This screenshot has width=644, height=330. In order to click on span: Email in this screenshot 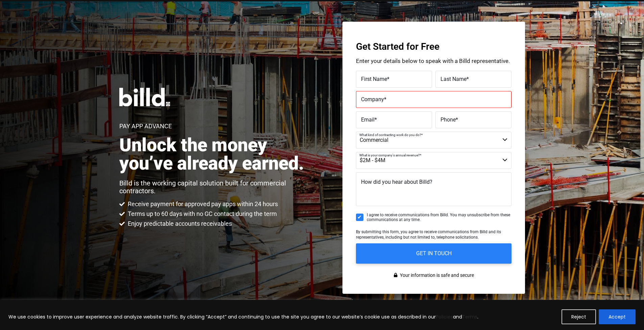, I will do `click(368, 120)`.